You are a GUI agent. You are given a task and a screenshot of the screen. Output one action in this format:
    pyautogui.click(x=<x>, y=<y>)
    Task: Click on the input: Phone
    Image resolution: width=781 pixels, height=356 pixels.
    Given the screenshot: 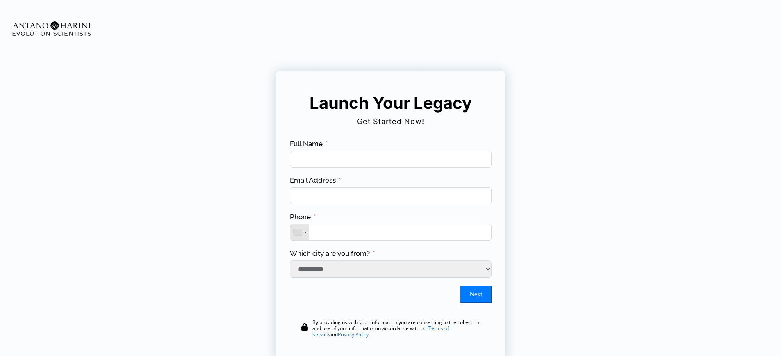 What is the action you would take?
    pyautogui.click(x=391, y=232)
    